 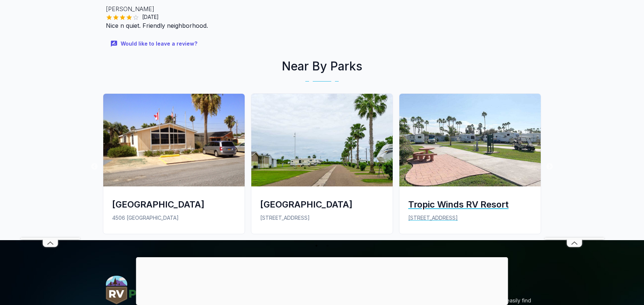 What do you see at coordinates (257, 26) in the screenshot?
I see `p: Nice n quiet. Friendly neighborhood.` at bounding box center [257, 26].